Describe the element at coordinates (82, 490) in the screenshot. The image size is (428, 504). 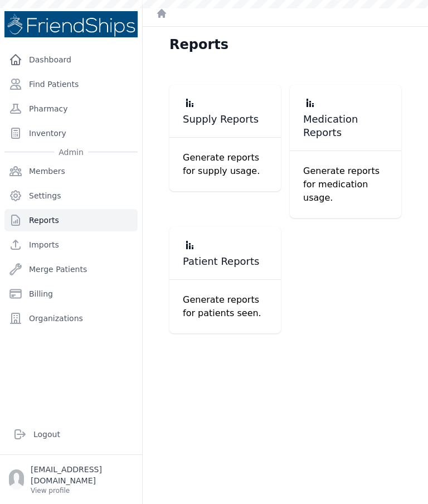
I see `p: View profile` at that location.